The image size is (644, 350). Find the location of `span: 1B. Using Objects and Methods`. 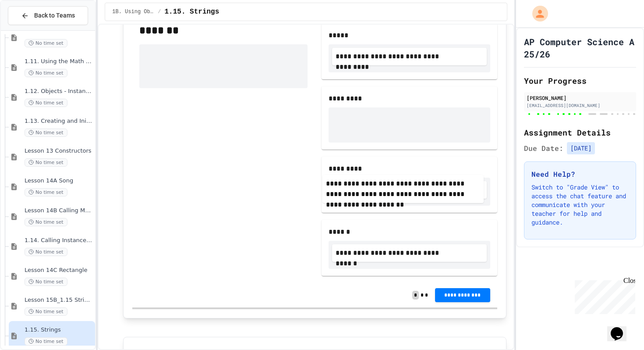

span: 1B. Using Objects and Methods is located at coordinates (133, 12).